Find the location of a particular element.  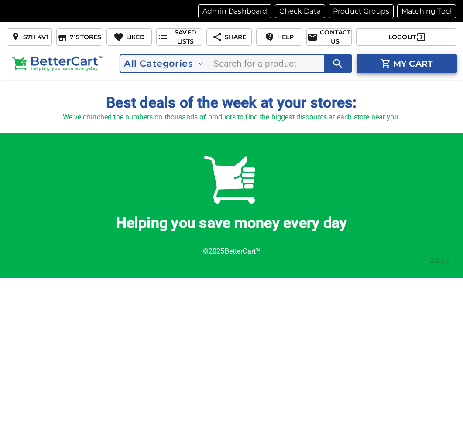

p: My cart is located at coordinates (412, 64).